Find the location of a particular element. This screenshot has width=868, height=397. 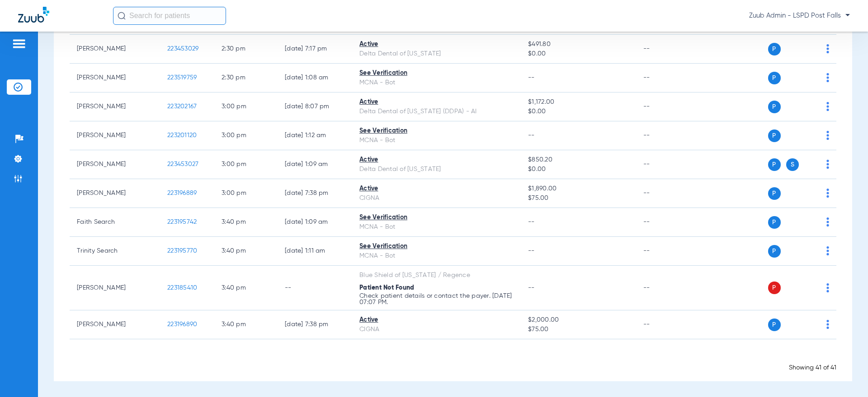

td: Trinity Search is located at coordinates (115, 251).